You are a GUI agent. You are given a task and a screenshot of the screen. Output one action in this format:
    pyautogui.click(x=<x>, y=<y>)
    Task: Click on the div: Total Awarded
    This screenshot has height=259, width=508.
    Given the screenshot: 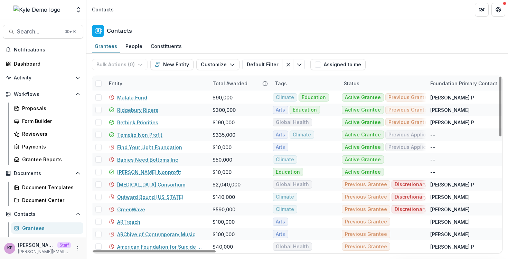 What is the action you would take?
    pyautogui.click(x=240, y=83)
    